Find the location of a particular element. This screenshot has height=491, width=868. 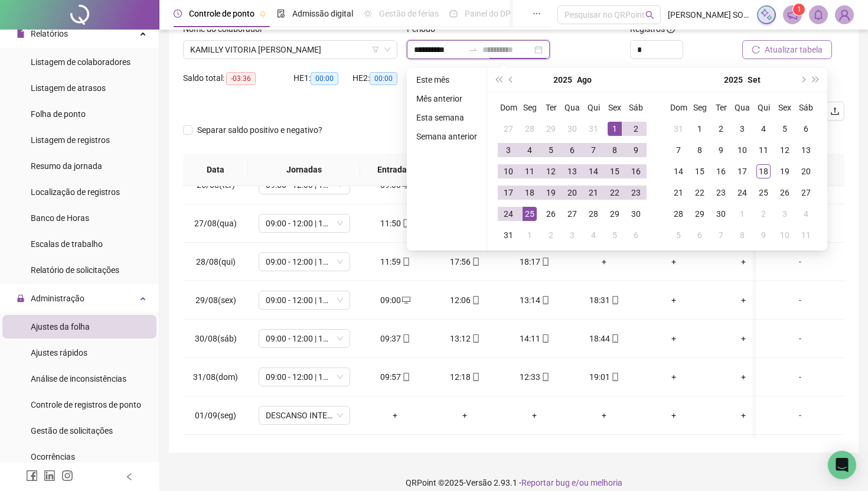

li: Mês anterior is located at coordinates (446, 99).